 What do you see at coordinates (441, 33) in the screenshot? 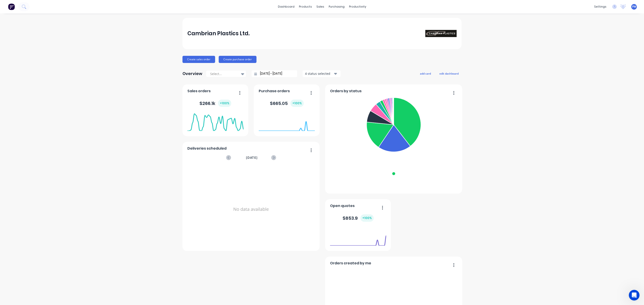
I see `img: Cambrian Plastics Ltd.` at bounding box center [441, 33].